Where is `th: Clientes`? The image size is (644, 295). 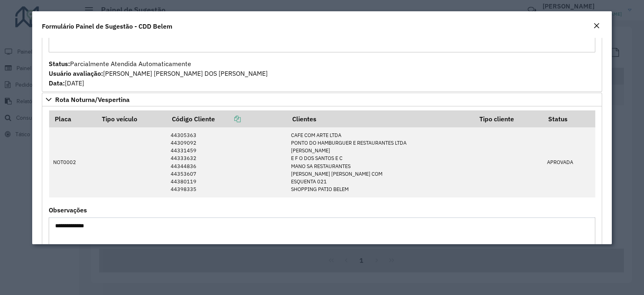 th: Clientes is located at coordinates (380, 118).